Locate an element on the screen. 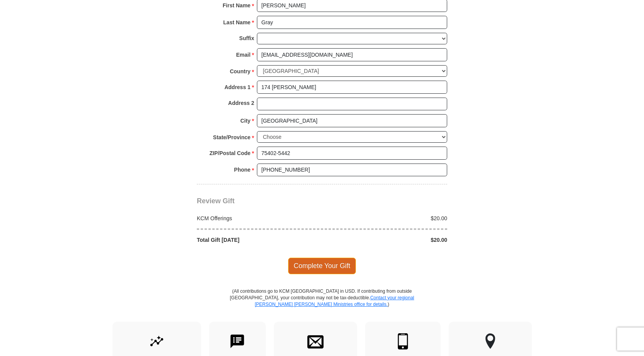  strong: Suffix is located at coordinates (247, 38).